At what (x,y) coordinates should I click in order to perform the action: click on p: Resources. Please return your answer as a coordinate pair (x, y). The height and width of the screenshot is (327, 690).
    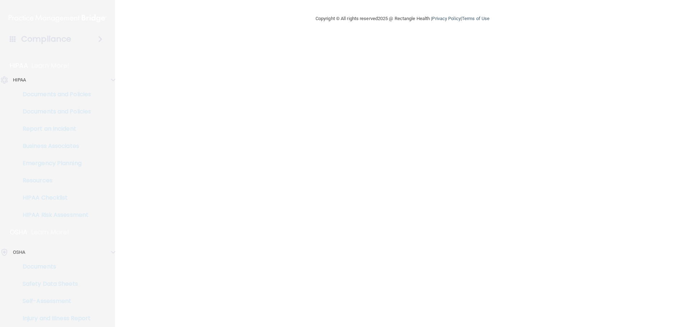
    Looking at the image, I should click on (54, 181).